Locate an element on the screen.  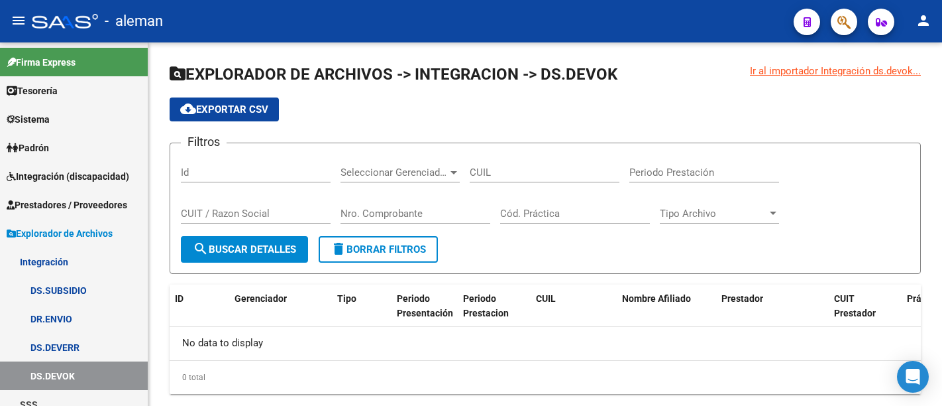
span: EXPLORADOR DE ARCHIVOS -> INTEGRACION -> DS.DEVOK is located at coordinates (394, 74).